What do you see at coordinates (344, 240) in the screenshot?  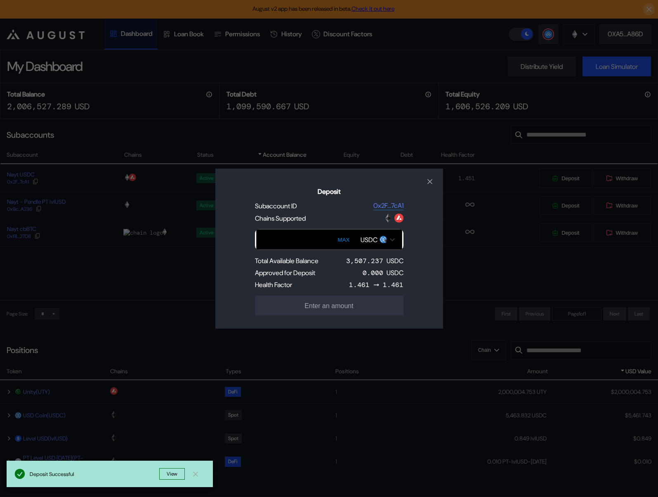 I see `button: MAX` at bounding box center [344, 240].